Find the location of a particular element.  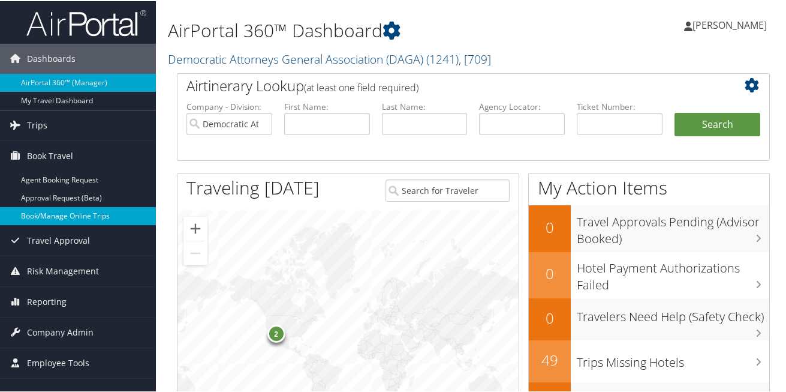

label: First Name: is located at coordinates (327, 106).